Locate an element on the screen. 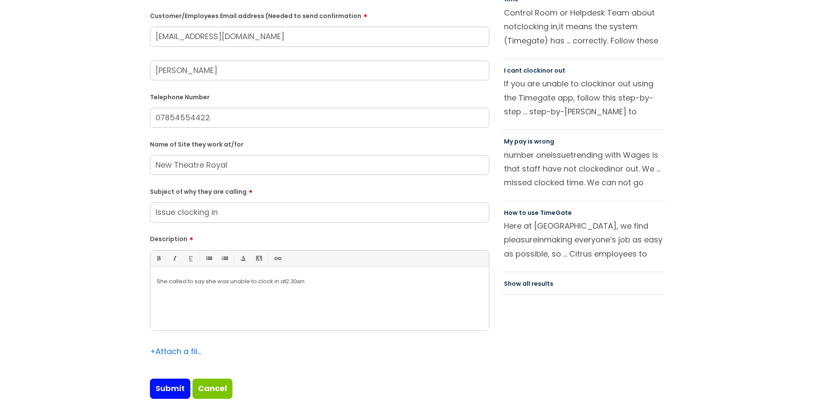 The height and width of the screenshot is (410, 815). p: If you are unable to clock or out using the Timegate app, follow this step-by-step ... step-by-[P... is located at coordinates (584, 98).